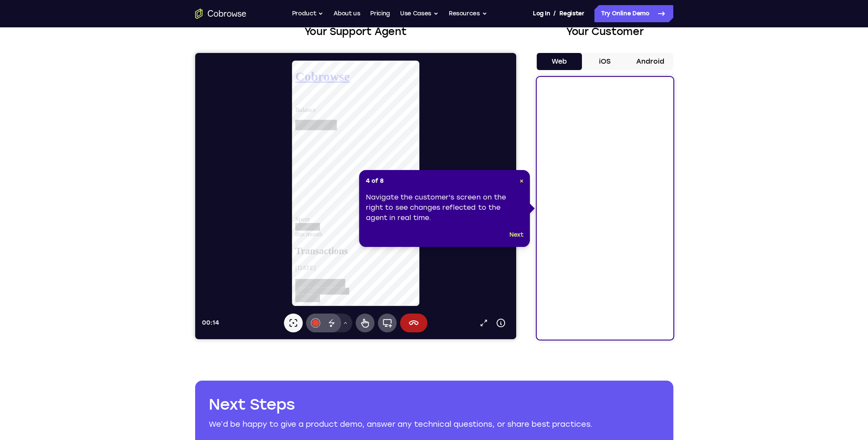 The image size is (868, 440). Describe the element at coordinates (307, 13) in the screenshot. I see `button: Product` at that location.